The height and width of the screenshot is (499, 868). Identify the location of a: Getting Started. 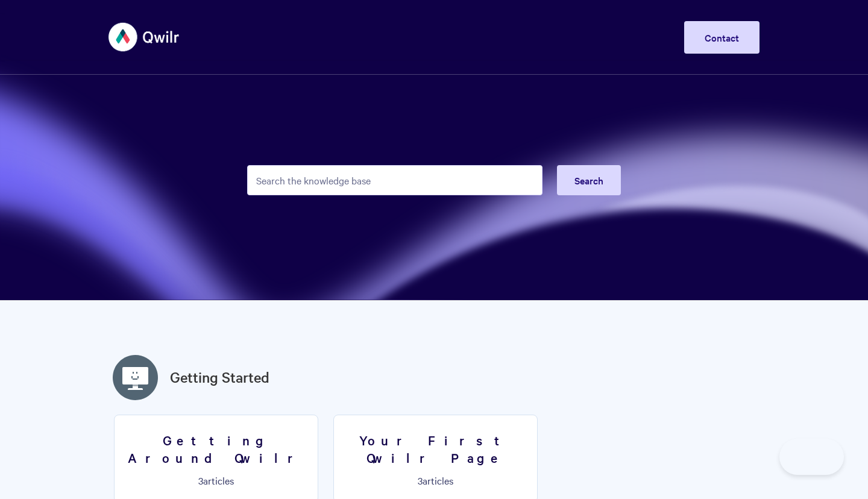
(220, 377).